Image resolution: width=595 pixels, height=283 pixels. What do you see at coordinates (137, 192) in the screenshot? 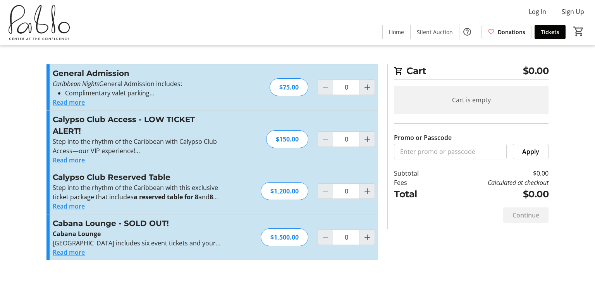
I see `p: Step into the rhythm of the Caribbean with this exclusive ticket package that includes and —our u...` at bounding box center [137, 192].